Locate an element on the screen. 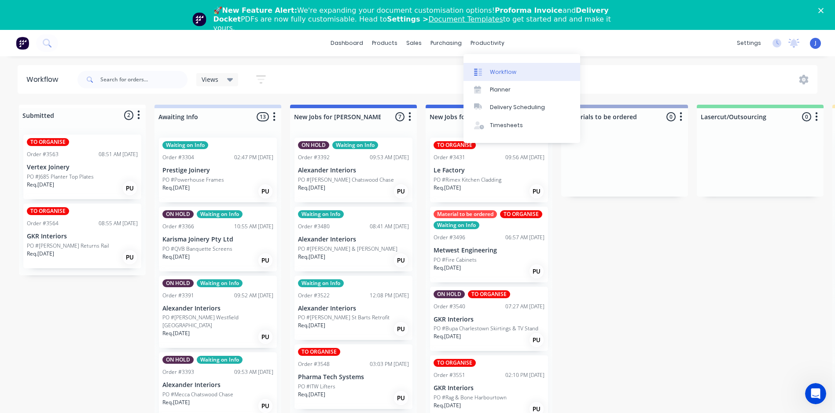 The height and width of the screenshot is (413, 835). div: settings is located at coordinates (748, 43).